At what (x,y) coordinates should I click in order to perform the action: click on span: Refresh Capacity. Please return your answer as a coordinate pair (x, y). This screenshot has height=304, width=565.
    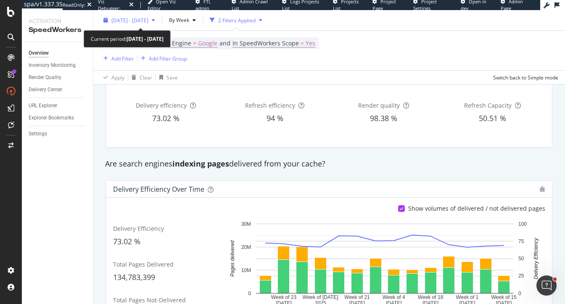
    Looking at the image, I should click on (487, 105).